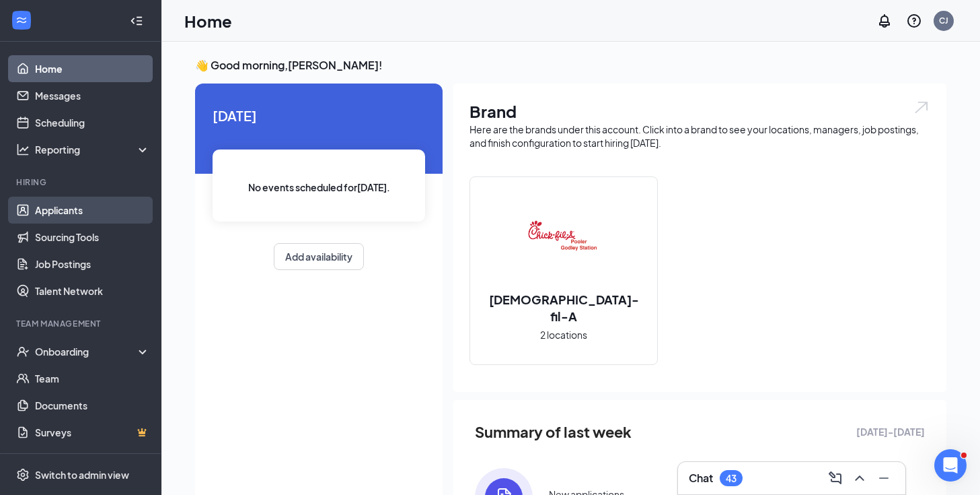 The width and height of the screenshot is (980, 495). I want to click on div: Onboarding, so click(87, 352).